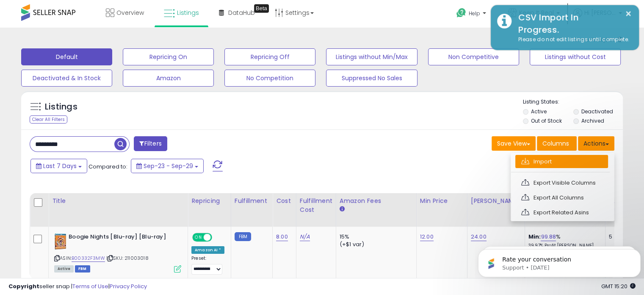  Describe the element at coordinates (120, 238) in the screenshot. I see `b: Boogie Nights [Blu-ray] [Blu-ray]` at that location.